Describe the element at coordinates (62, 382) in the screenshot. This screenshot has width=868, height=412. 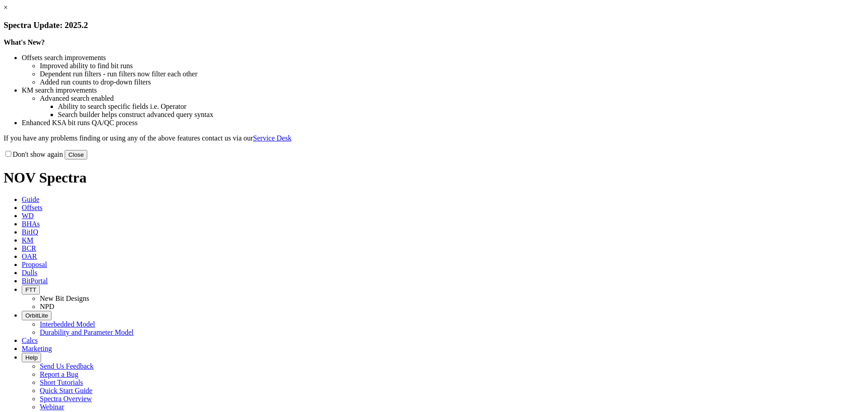
I see `a: Short Tutorials` at that location.